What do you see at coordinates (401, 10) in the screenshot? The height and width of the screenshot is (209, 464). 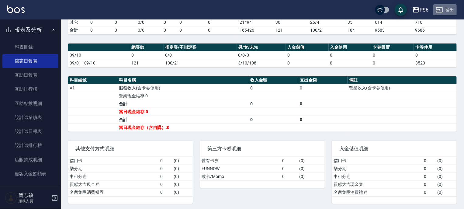 I see `button: save` at bounding box center [401, 10].